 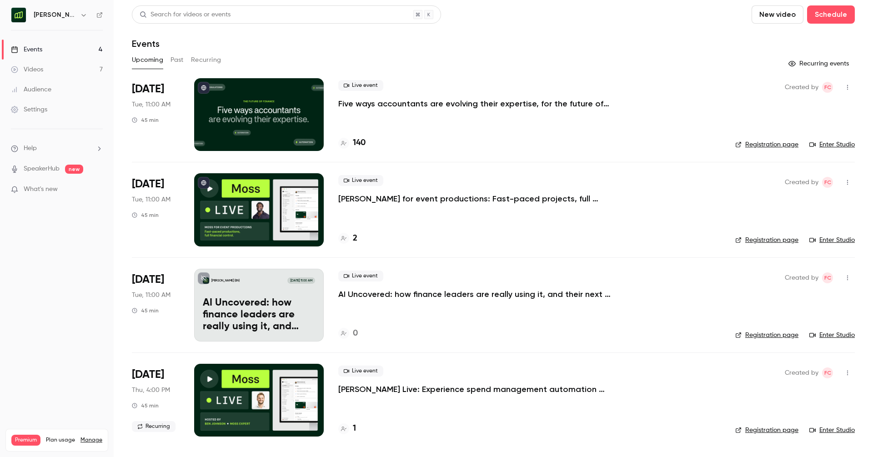 I want to click on div: Search for videos or events, so click(x=185, y=15).